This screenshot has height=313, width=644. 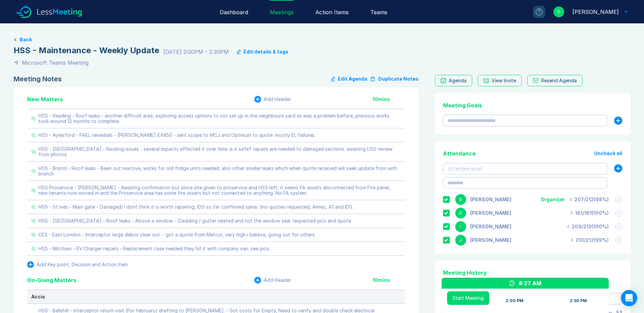 What do you see at coordinates (219, 171) in the screenshot?
I see `div: HSS - Bristol - Roof leaks - Been out reactive, works for old fridge units needed. also other sma...` at bounding box center [219, 171].